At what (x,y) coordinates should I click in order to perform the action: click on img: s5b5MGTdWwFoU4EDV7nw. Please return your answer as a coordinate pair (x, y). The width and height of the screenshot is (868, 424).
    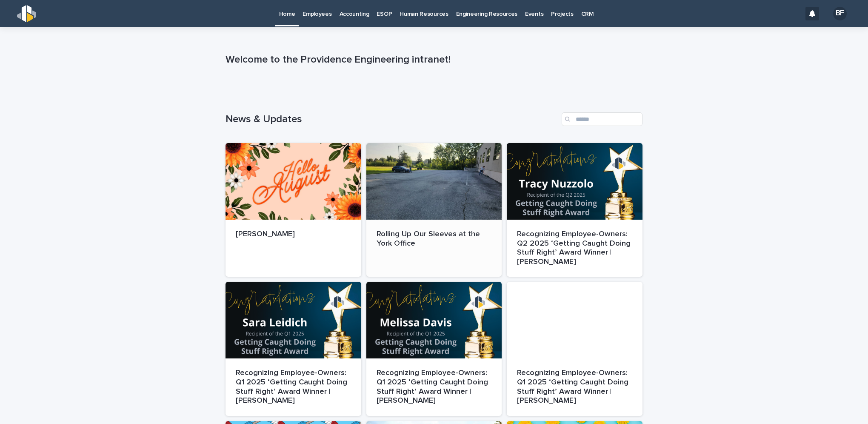
    Looking at the image, I should click on (27, 14).